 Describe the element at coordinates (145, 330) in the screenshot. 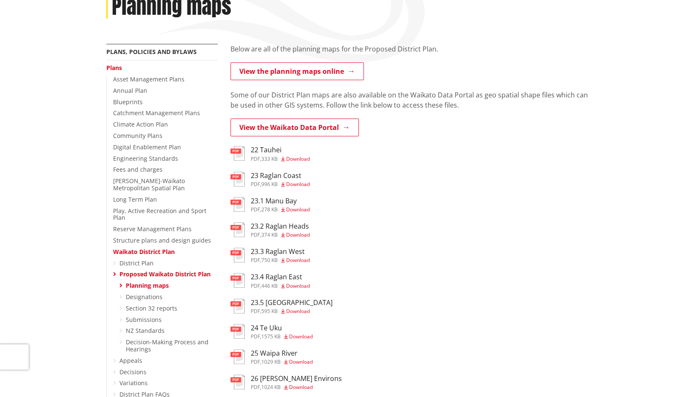

I see `a: NZ Standards` at that location.